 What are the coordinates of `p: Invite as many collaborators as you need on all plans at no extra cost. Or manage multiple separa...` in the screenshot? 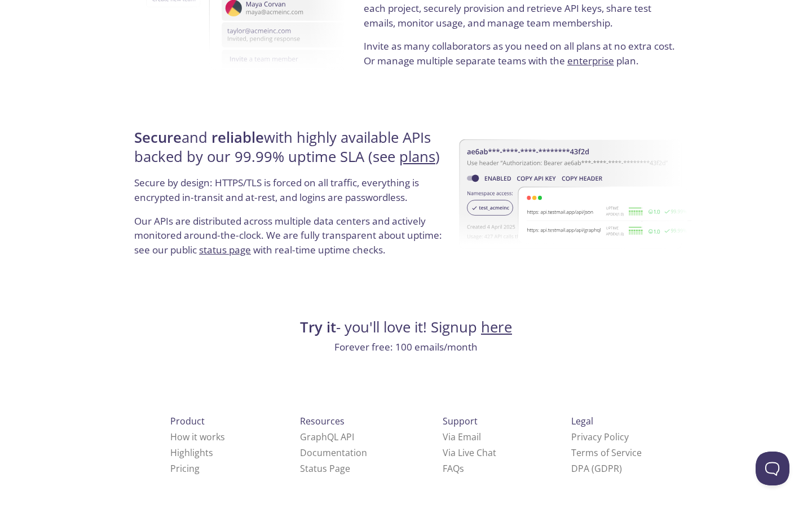 It's located at (520, 53).